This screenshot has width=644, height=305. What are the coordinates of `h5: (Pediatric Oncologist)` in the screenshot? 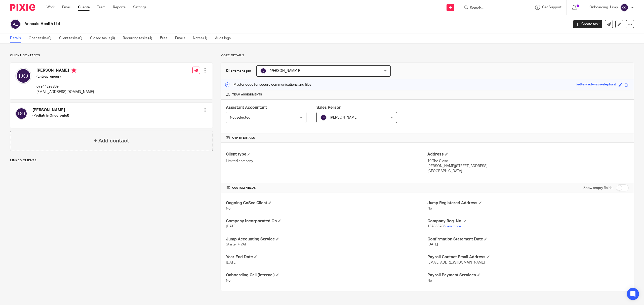 It's located at (51, 115).